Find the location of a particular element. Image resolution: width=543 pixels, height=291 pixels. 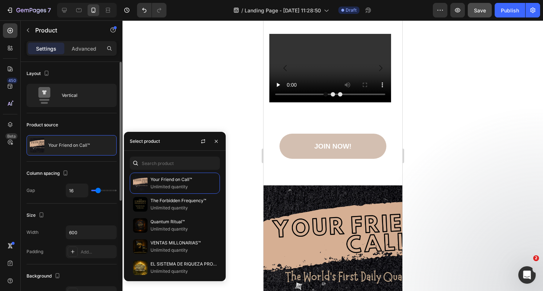

div: Padding is located at coordinates (35, 251).